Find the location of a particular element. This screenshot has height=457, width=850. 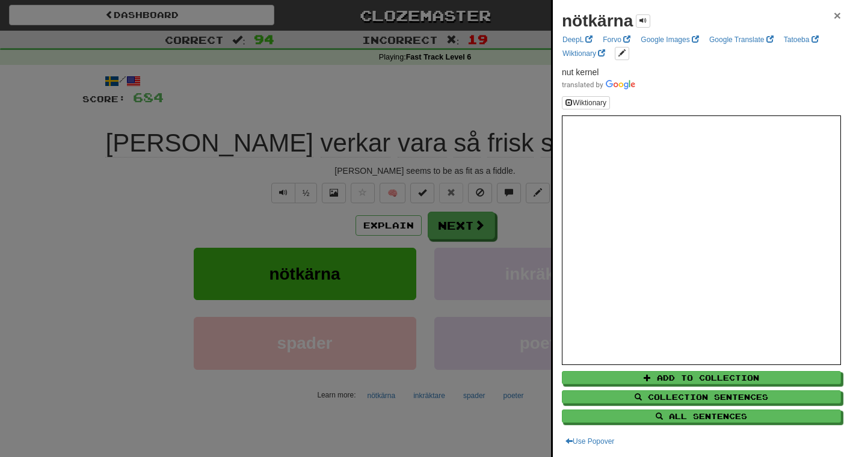

a: Wiktionary is located at coordinates (584, 54).